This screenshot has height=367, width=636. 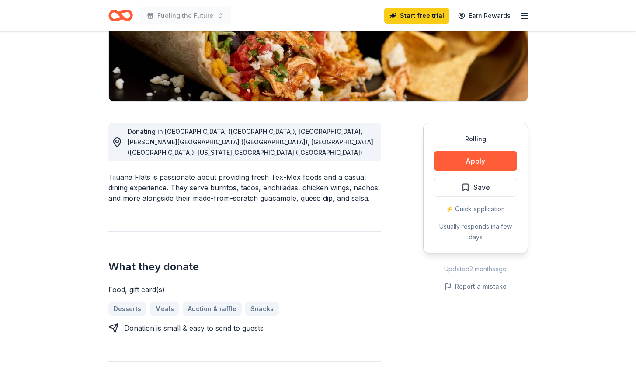 I want to click on div: Food, gift card(s), so click(x=245, y=289).